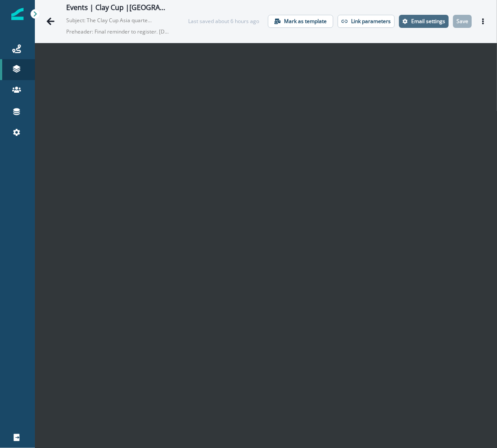 Image resolution: width=497 pixels, height=448 pixels. Describe the element at coordinates (305, 21) in the screenshot. I see `p: Mark as template` at that location.